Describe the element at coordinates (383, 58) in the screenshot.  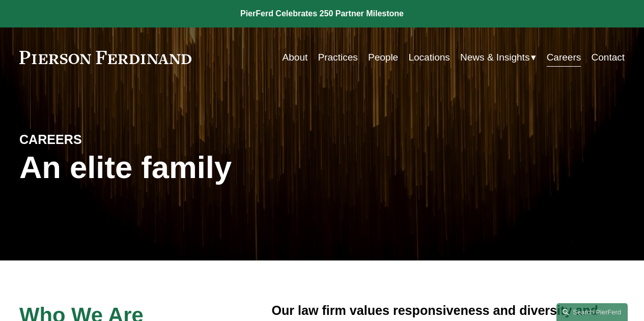
I see `a: People` at that location.